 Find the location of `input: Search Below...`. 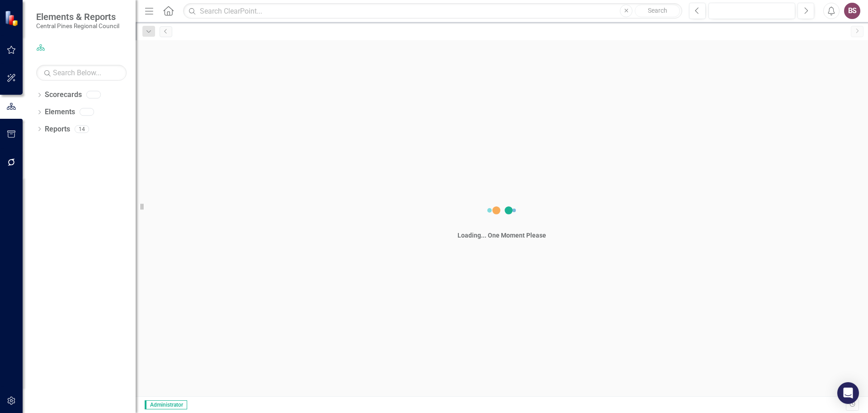

input: Search Below... is located at coordinates (82, 72).